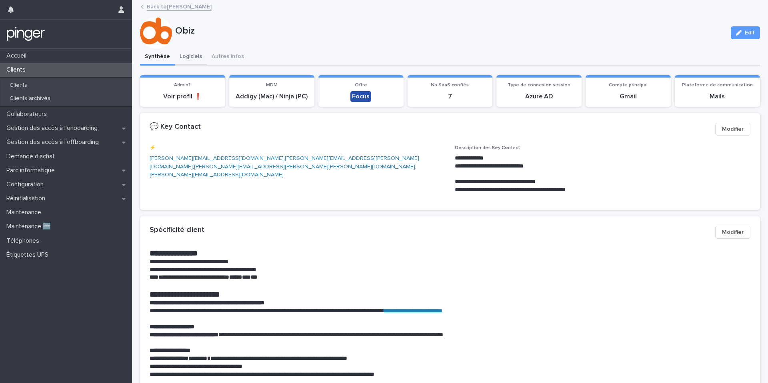  I want to click on p: Mails, so click(717, 96).